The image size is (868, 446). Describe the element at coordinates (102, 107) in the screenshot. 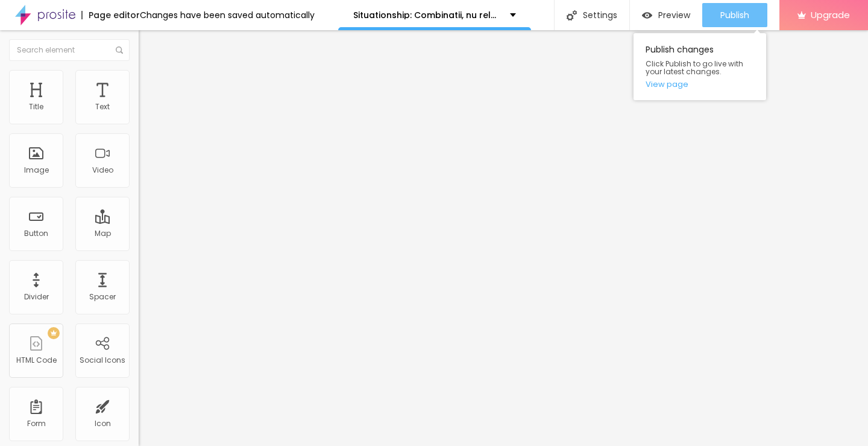

I see `div: Text` at that location.